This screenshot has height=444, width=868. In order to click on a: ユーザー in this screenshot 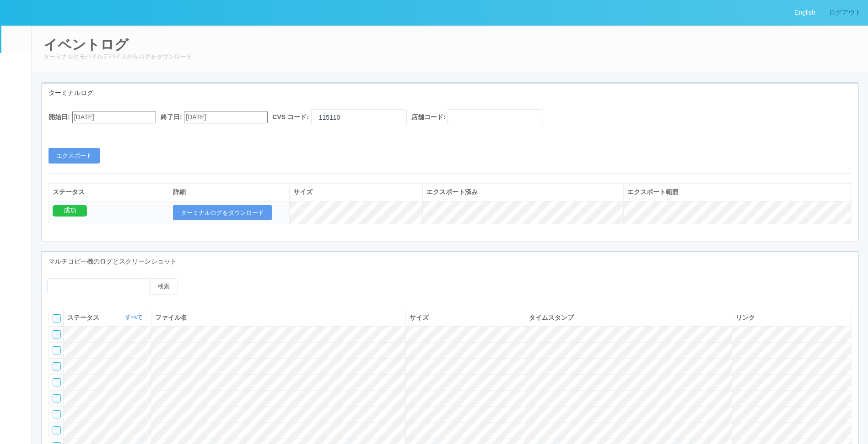, I will do `click(16, 67)`.